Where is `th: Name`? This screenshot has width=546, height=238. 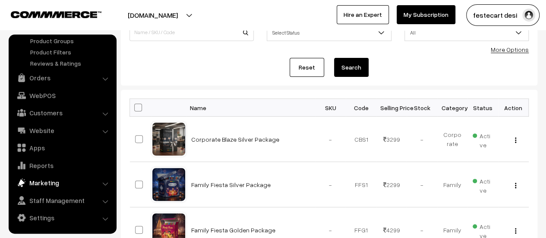
th: Name is located at coordinates (251, 108).